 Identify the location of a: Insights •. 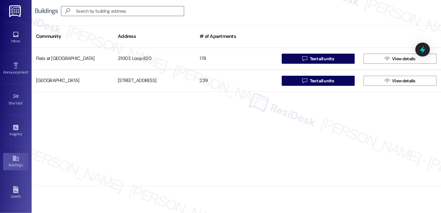
(16, 131).